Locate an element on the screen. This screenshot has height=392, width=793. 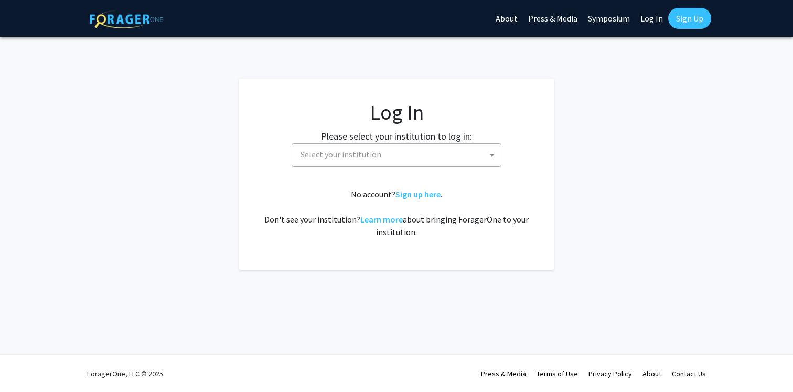
div: ForagerOne, LLC © 2025 is located at coordinates (125, 373).